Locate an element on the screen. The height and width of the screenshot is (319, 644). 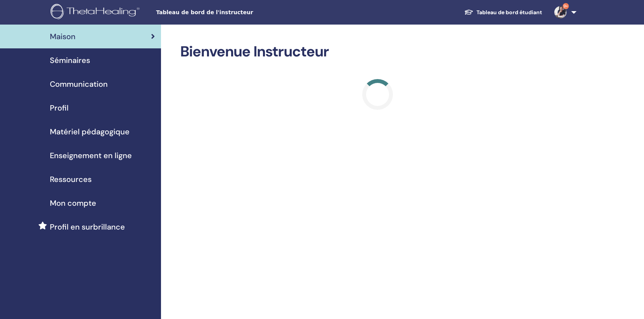
span: Mon compte is located at coordinates (73, 203).